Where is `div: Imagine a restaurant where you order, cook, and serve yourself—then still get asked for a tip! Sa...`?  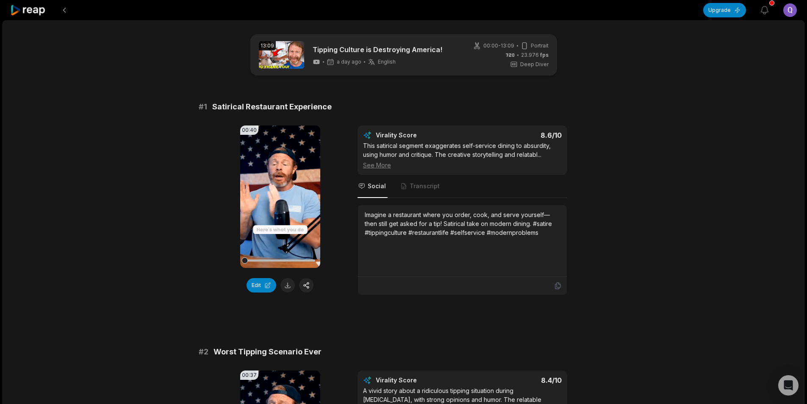
div: Imagine a restaurant where you order, cook, and serve yourself—then still get asked for a tip! Sa... is located at coordinates (462, 223).